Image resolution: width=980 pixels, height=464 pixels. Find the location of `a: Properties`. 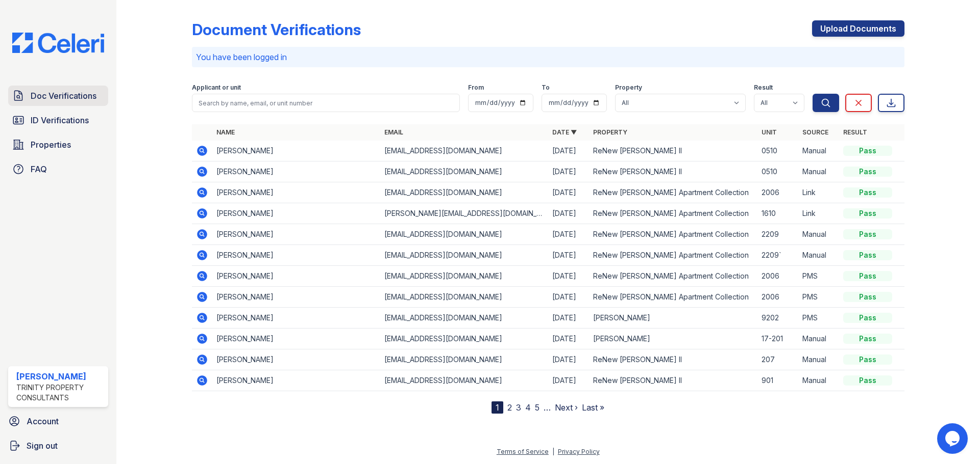

a: Properties is located at coordinates (58, 144).